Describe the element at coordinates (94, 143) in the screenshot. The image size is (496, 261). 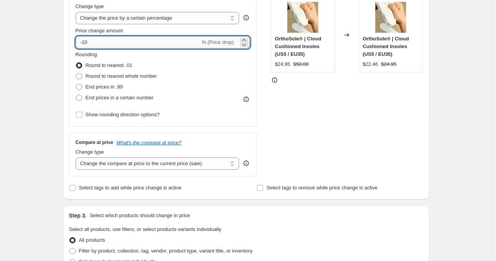
I see `h3: Compare at price` at that location.